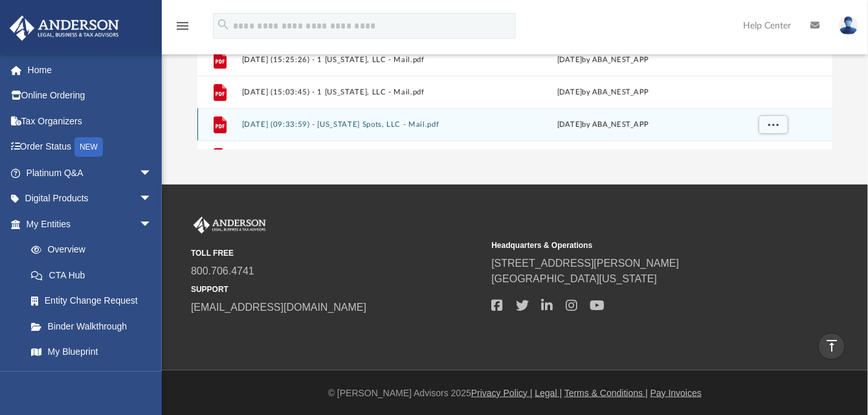 The height and width of the screenshot is (415, 868). What do you see at coordinates (89, 147) in the screenshot?
I see `div: NEW` at bounding box center [89, 147].